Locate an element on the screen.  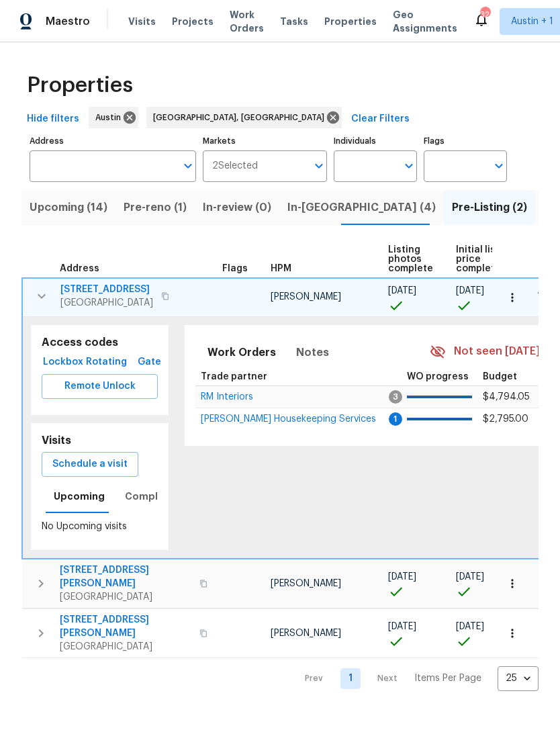
span: 1 is located at coordinates (395, 419).